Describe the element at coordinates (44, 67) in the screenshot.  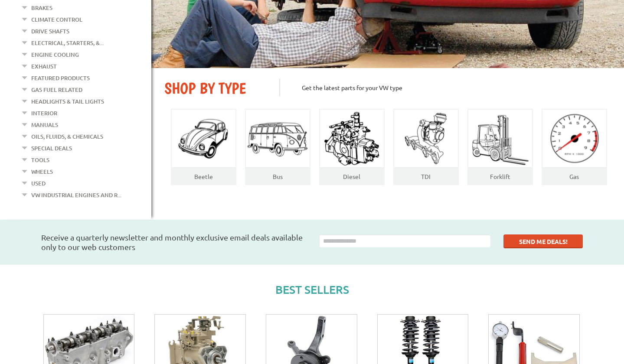
I see `a: Exhaust` at that location.